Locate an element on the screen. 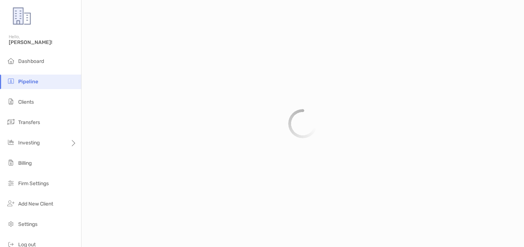  img: clients icon is located at coordinates (11, 102).